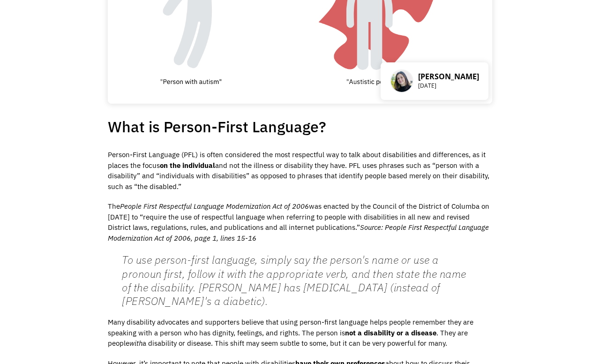  Describe the element at coordinates (298, 232) in the screenshot. I see `em: Source: People First Respectful Language Modernization Act of 2006, page 1, lines 15-16` at that location.